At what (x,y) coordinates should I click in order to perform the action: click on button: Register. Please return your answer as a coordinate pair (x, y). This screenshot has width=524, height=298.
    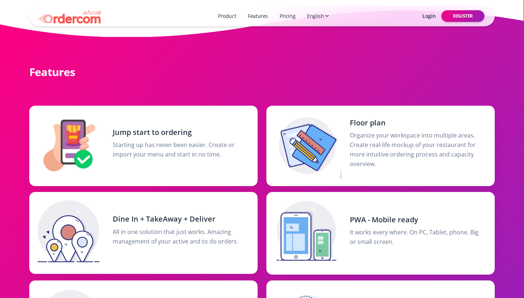
    Looking at the image, I should click on (463, 16).